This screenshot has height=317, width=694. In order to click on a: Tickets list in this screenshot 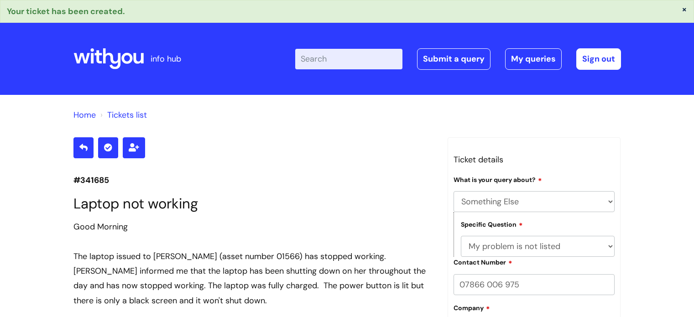, I will do `click(127, 115)`.